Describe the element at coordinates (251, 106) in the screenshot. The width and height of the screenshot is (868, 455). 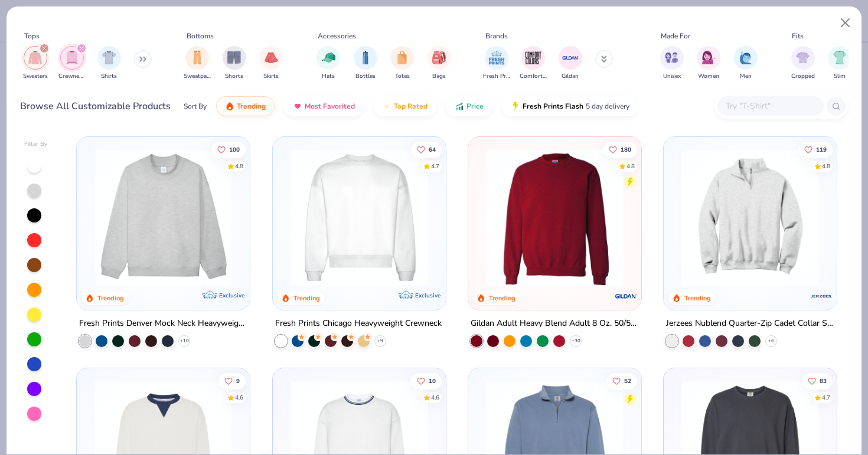
I see `span: Trending` at that location.